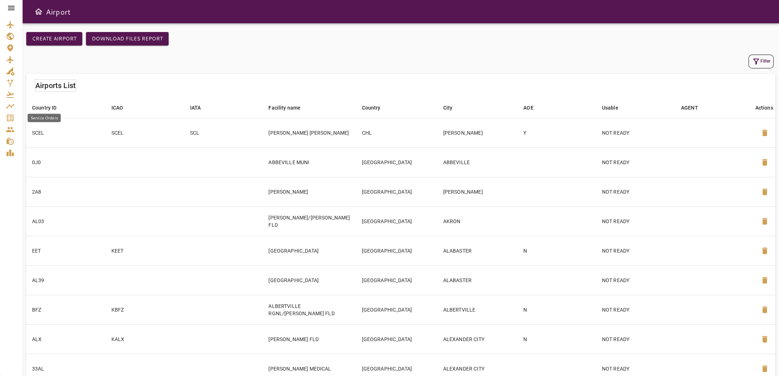 The image size is (779, 376). What do you see at coordinates (145, 310) in the screenshot?
I see `td: KBFZ` at bounding box center [145, 310].